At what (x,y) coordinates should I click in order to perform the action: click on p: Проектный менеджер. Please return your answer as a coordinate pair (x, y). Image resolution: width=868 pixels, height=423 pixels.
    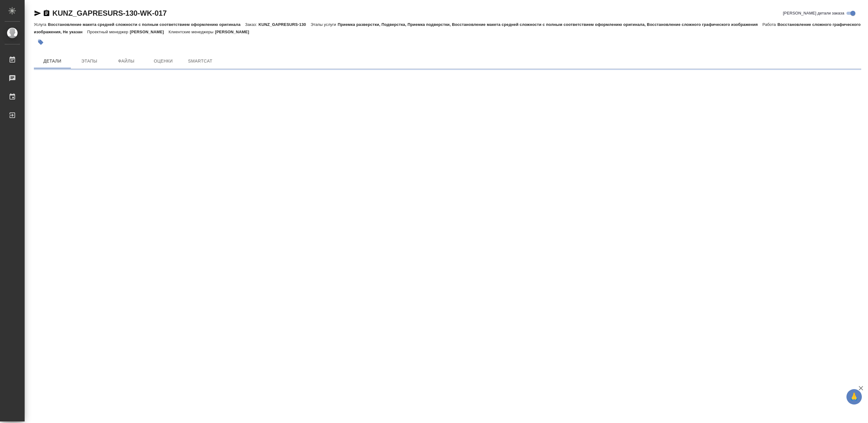
    Looking at the image, I should click on (108, 32).